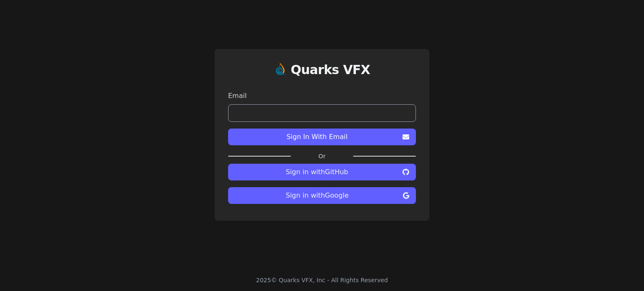 The image size is (644, 291). Describe the element at coordinates (317, 196) in the screenshot. I see `span: Sign in with Google` at that location.